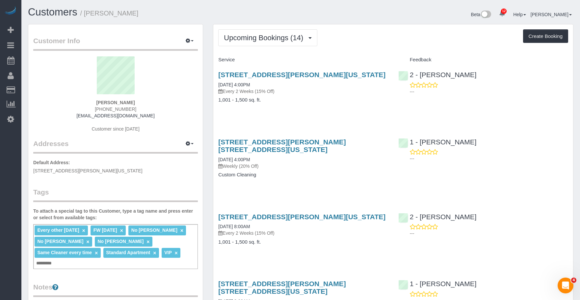  I want to click on button: Upcoming Bookings (14), so click(268, 38).